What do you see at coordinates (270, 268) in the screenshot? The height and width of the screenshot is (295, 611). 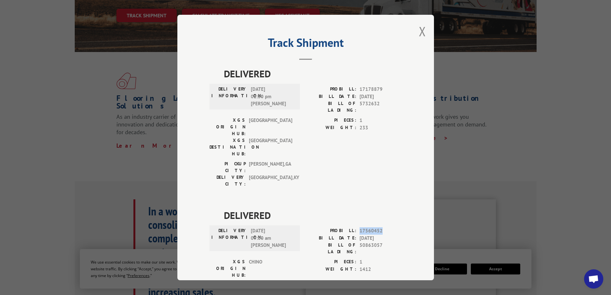 I see `span: CHINO` at bounding box center [270, 268].